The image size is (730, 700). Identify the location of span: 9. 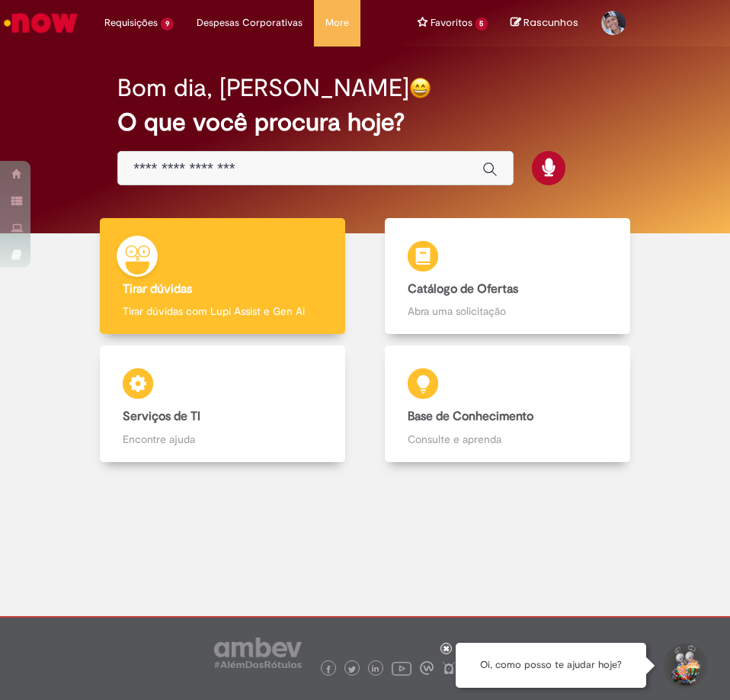
(167, 24).